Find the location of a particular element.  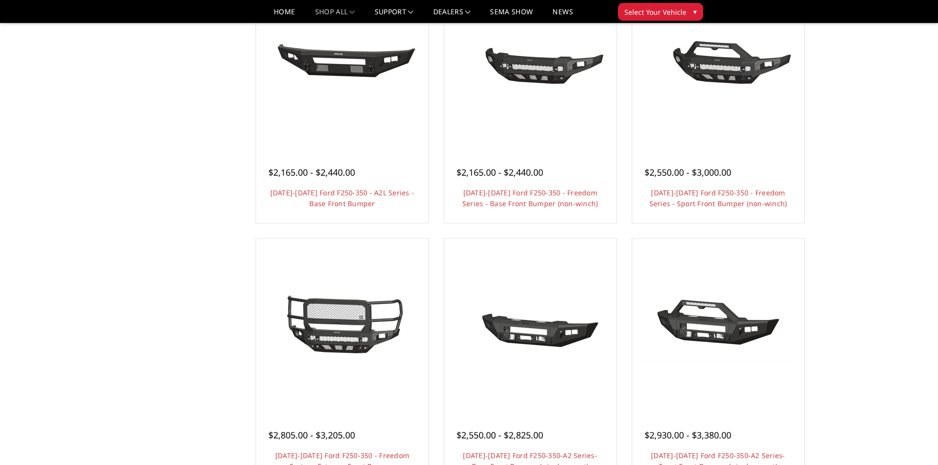

span: $2,930.00 - $3,380.00 is located at coordinates (688, 435).